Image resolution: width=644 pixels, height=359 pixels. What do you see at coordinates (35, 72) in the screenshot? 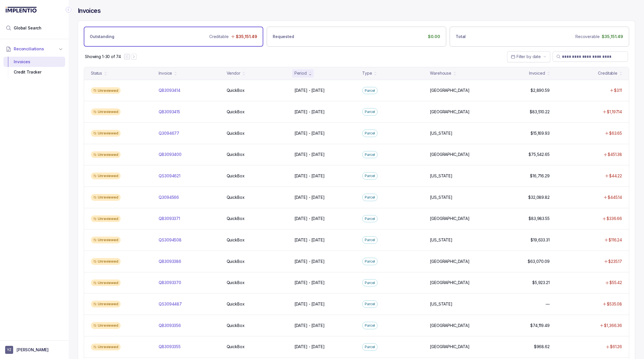
I see `div: Credit Tracker` at bounding box center [35, 72].